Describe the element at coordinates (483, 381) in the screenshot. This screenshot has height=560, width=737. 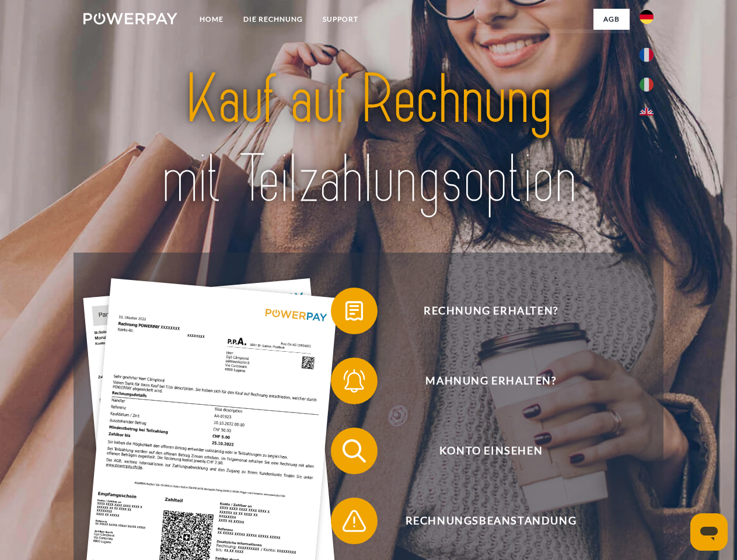
I see `a: Mahnung erhalten?` at that location.